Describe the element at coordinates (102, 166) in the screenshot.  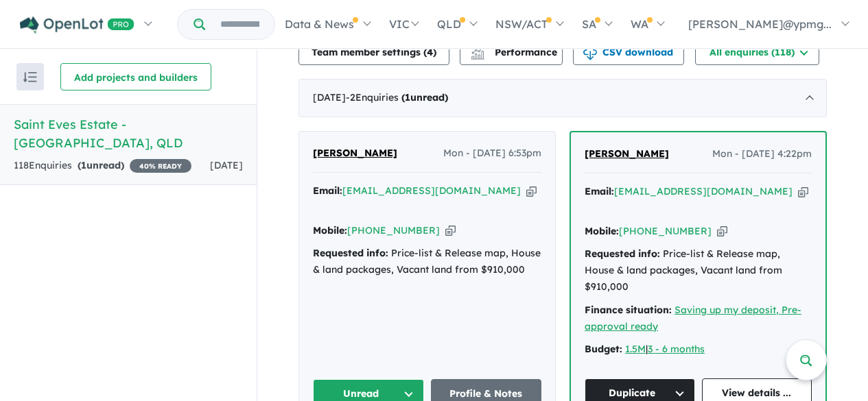
I see `div: 118 Enquir ies` at that location.